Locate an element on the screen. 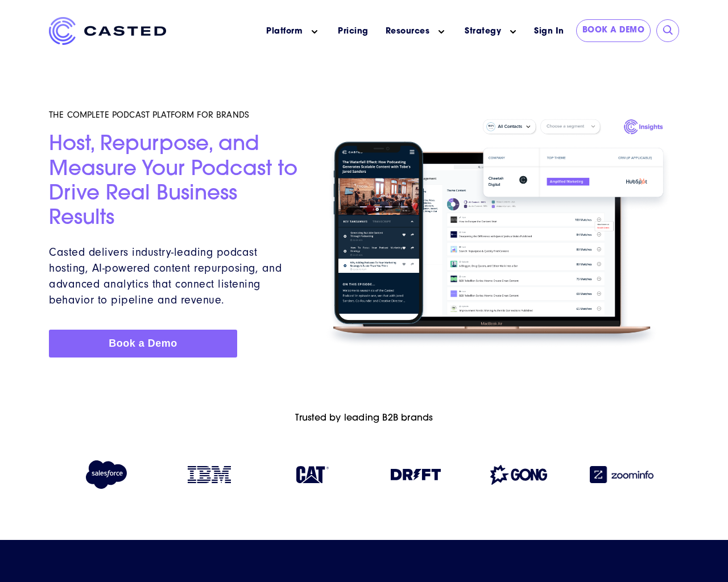  a: Sign In is located at coordinates (549, 31).